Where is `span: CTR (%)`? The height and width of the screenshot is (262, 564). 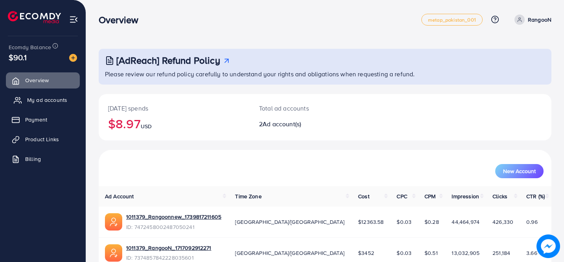 span: CTR (%) is located at coordinates (535, 196).